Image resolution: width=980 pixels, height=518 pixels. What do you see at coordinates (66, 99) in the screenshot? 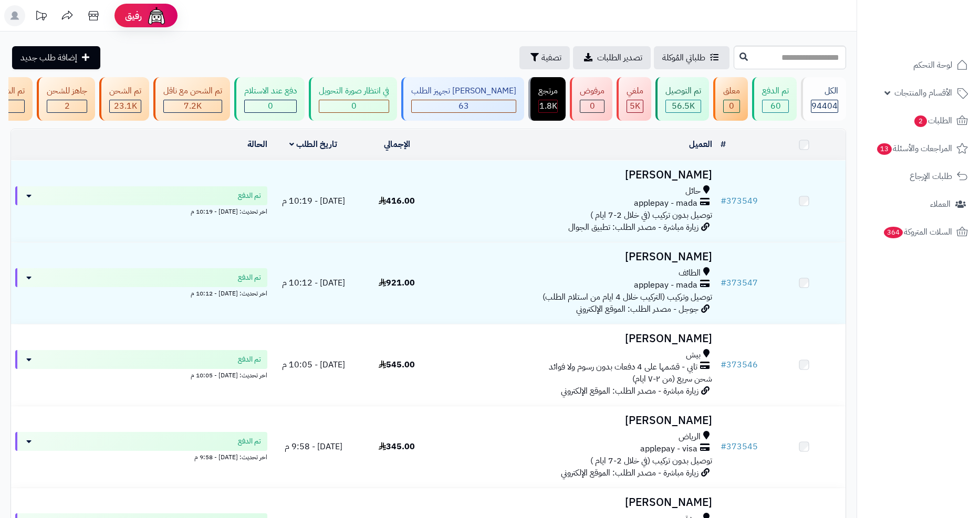
I see `a: جاهز للشحن 2` at bounding box center [66, 99].